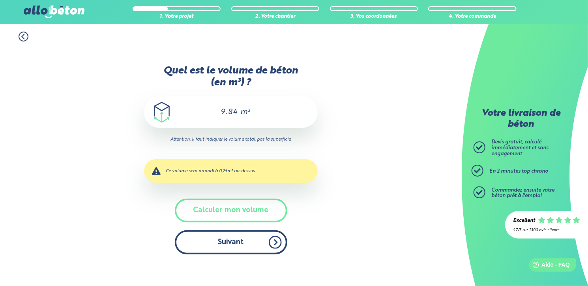  What do you see at coordinates (231, 171) in the screenshot?
I see `div: Ce volume sera arrondi à 0,25m³ au-dessus` at bounding box center [231, 171].